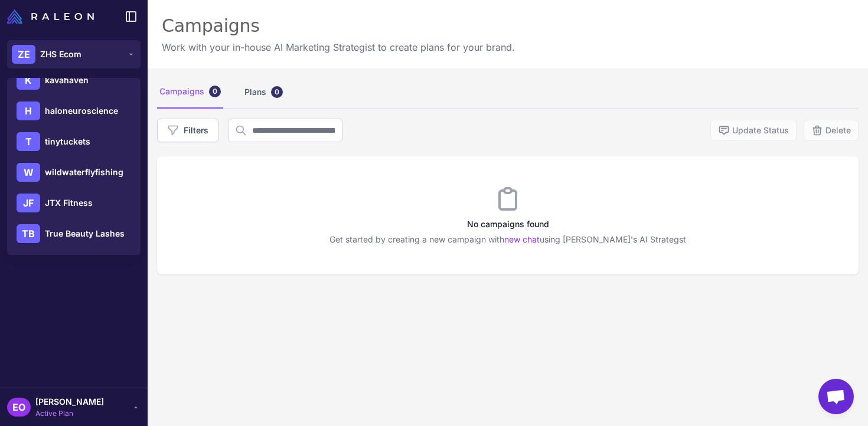  Describe the element at coordinates (84, 173) in the screenshot. I see `span: wildwaterflyfishing` at that location.